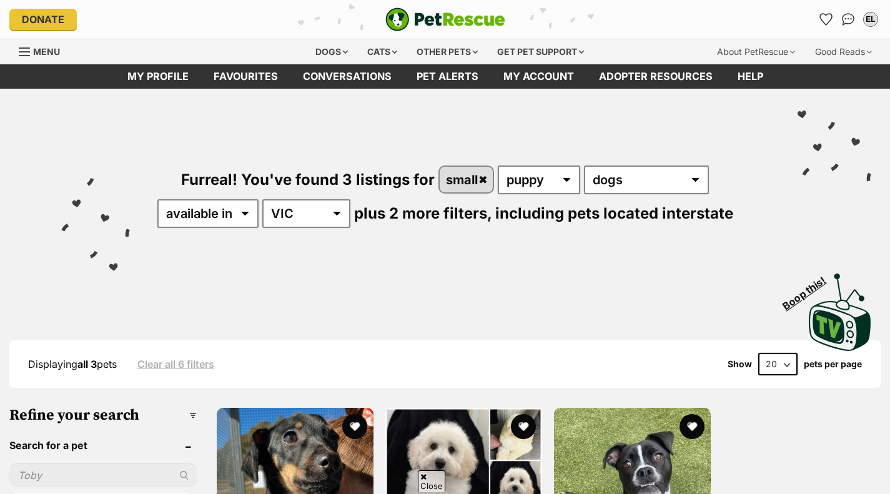  Describe the element at coordinates (840, 312) in the screenshot. I see `img: PetRescue TV logo` at that location.